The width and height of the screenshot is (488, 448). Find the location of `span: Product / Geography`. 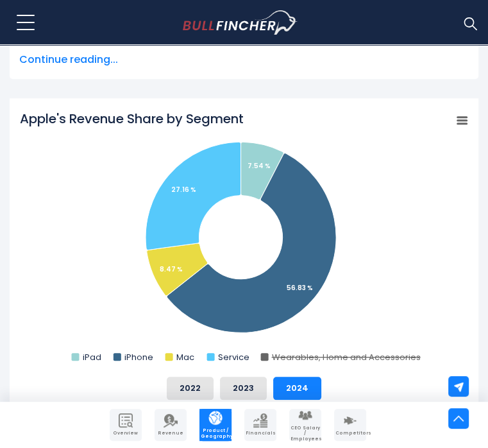

span: Product / Geography is located at coordinates (215, 433).